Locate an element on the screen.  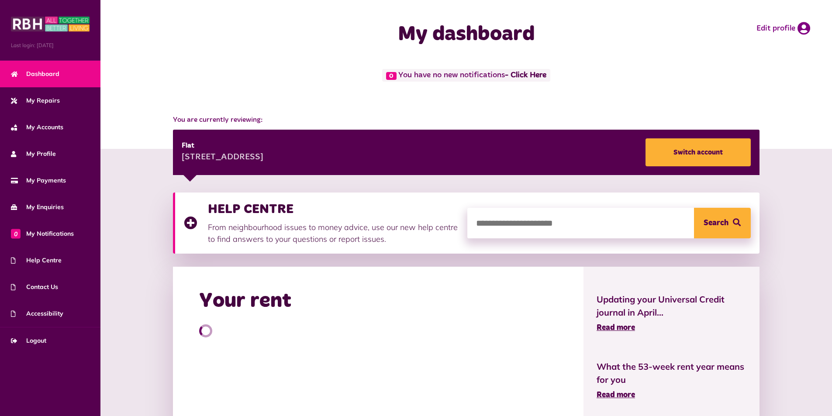
span: Logout is located at coordinates (28, 341).